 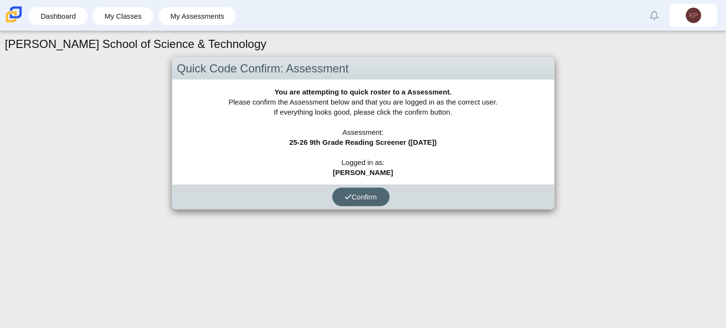 What do you see at coordinates (14, 14) in the screenshot?
I see `img: Carmen School of Science & Technology` at bounding box center [14, 14].